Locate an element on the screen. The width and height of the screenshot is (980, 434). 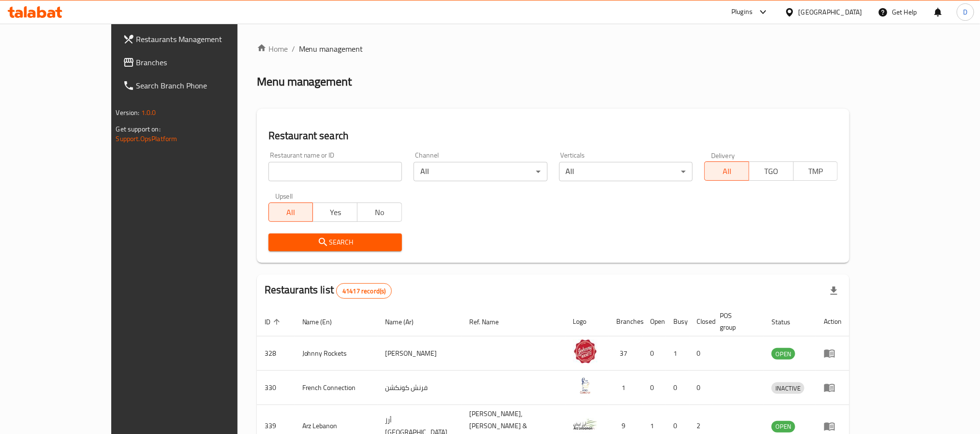
td: 328 is located at coordinates (275, 353).